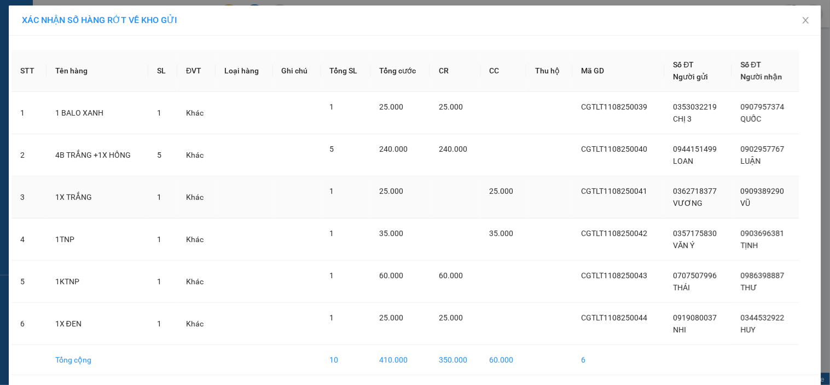 Image resolution: width=830 pixels, height=385 pixels. I want to click on span: CGTLT1108250042, so click(614, 233).